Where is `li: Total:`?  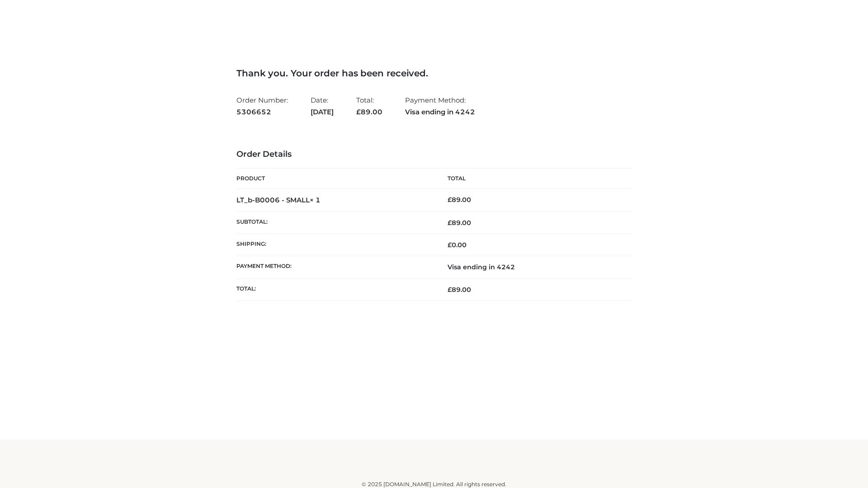
li: Total: is located at coordinates (369, 106).